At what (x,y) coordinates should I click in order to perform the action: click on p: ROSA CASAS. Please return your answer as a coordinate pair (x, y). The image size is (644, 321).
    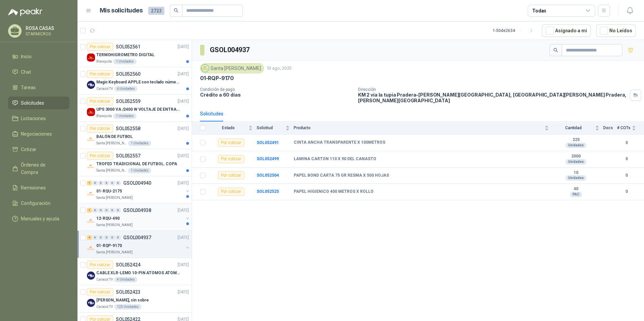
    Looking at the image, I should click on (47, 28).